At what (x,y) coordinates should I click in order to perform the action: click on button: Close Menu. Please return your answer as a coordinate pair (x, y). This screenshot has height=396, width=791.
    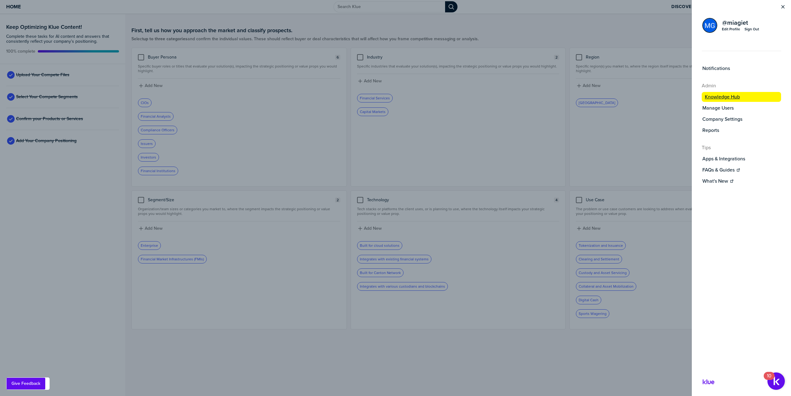
    Looking at the image, I should click on (783, 7).